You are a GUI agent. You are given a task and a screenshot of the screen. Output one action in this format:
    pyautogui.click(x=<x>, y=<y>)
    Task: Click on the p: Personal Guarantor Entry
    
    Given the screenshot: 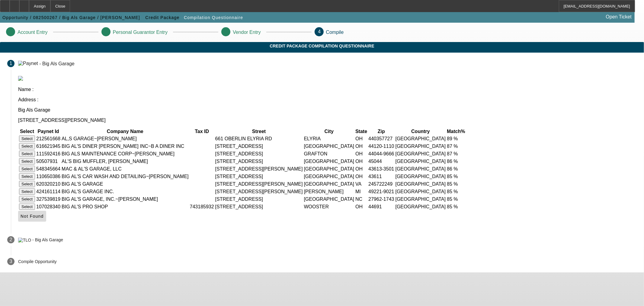 What is the action you would take?
    pyautogui.click(x=140, y=33)
    